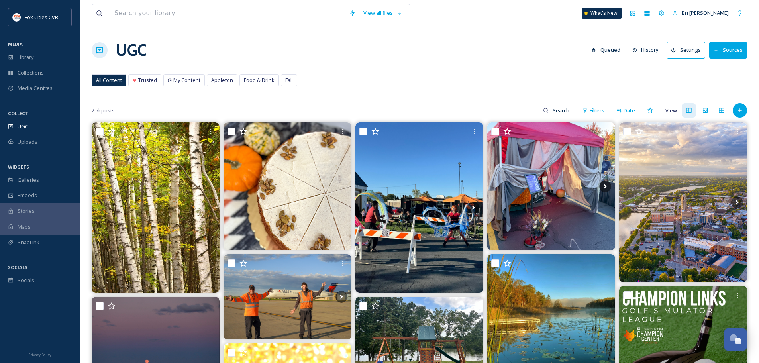 The image size is (759, 363). What do you see at coordinates (131, 50) in the screenshot?
I see `a: UGC` at bounding box center [131, 50].